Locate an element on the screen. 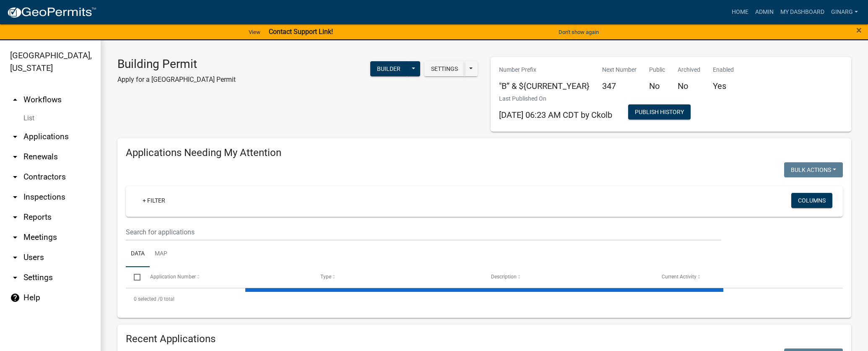 This screenshot has width=868, height=351. button: Settings is located at coordinates (445, 69).